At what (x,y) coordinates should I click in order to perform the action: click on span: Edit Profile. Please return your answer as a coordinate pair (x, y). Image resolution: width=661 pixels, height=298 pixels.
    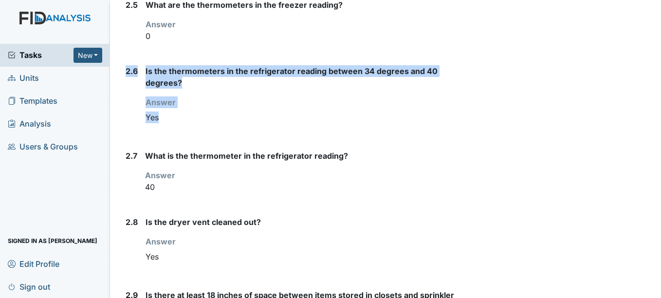
    Looking at the image, I should click on (34, 263).